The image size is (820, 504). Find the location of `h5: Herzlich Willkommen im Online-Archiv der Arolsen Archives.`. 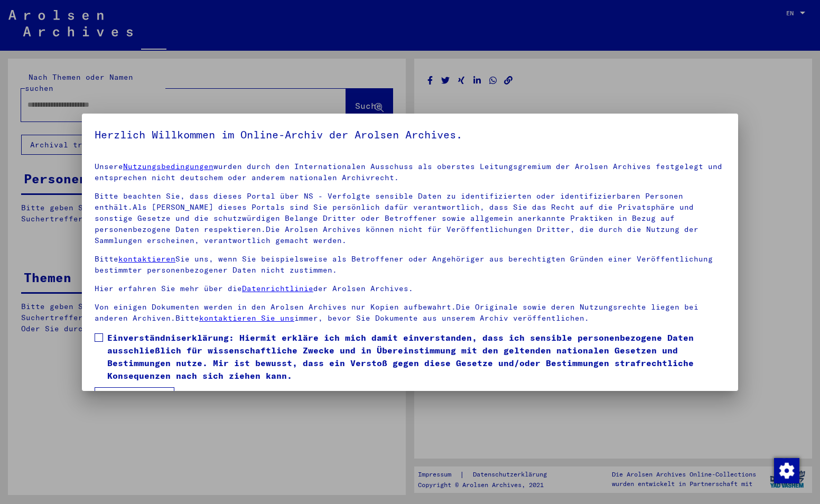

h5: Herzlich Willkommen im Online-Archiv der Arolsen Archives. is located at coordinates (410, 135).